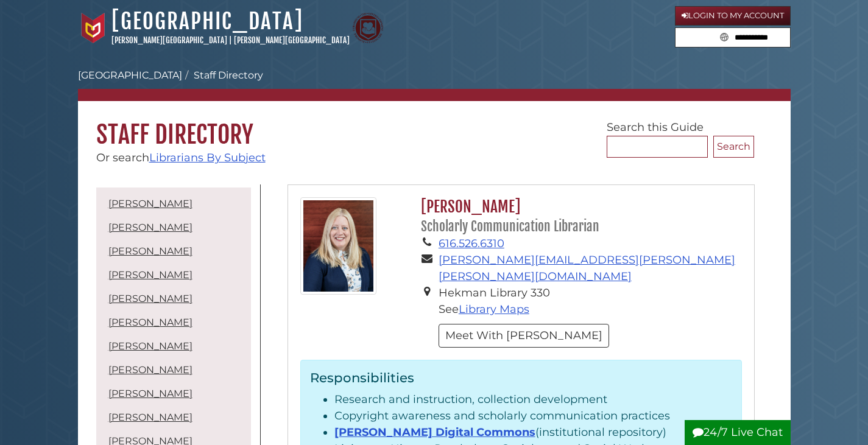 This screenshot has width=868, height=445. Describe the element at coordinates (510, 227) in the screenshot. I see `small: Scholarly Communication Librarian` at that location.